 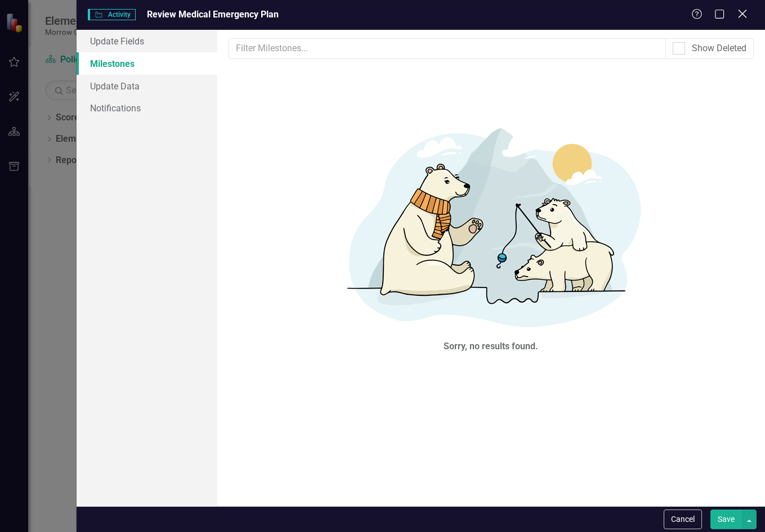 What do you see at coordinates (726, 520) in the screenshot?
I see `button: Save` at bounding box center [726, 520].